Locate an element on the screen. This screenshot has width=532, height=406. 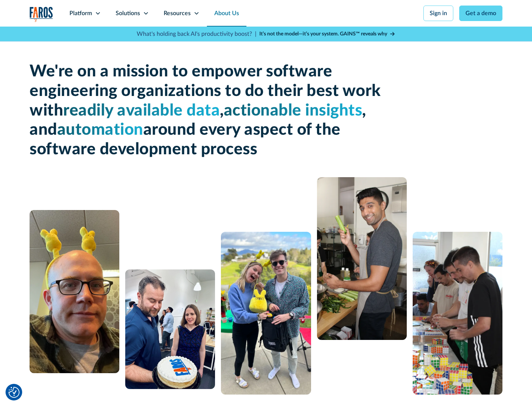
div: Platform is located at coordinates (81, 13).